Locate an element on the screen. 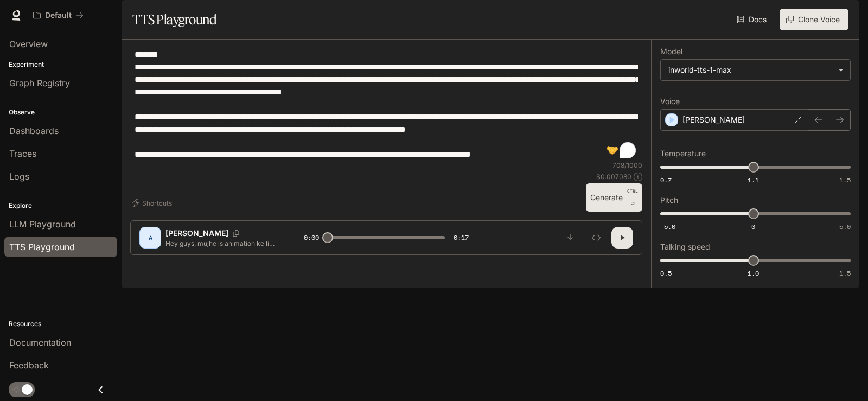 The height and width of the screenshot is (401, 868). span: -5.0 is located at coordinates (668, 227).